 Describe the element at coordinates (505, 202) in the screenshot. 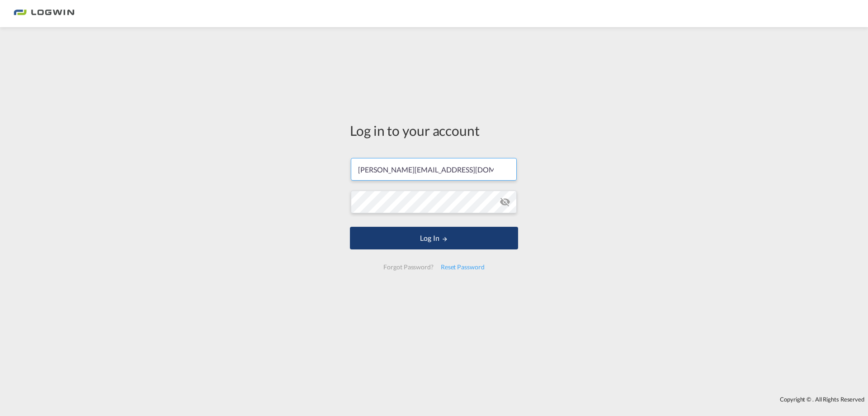

I see `md-icon: icon-eye-off` at that location.